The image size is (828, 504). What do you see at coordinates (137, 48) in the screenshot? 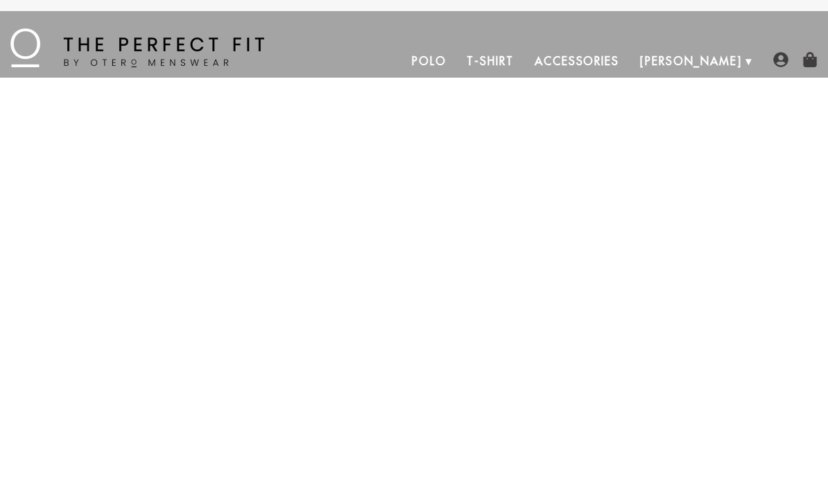
I see `img: The Perfect Fit - by Otero Menswear - Logo` at bounding box center [137, 48].